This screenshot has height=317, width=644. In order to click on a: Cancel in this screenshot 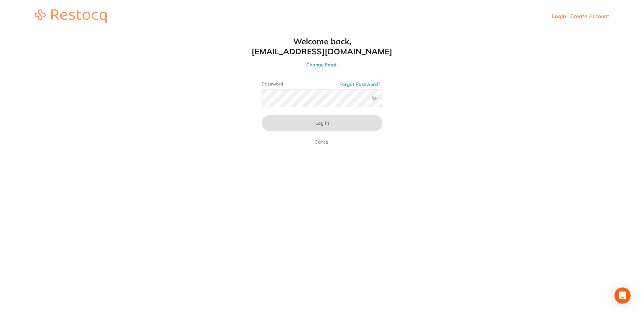, I will do `click(322, 142)`.